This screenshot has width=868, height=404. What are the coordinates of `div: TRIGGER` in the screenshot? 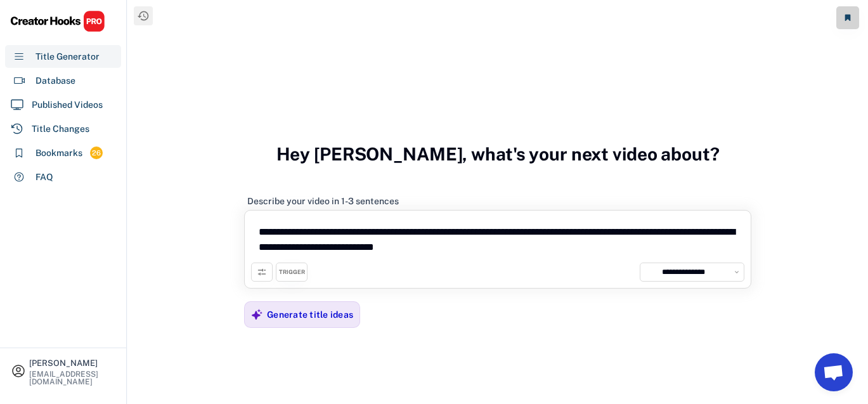 It's located at (292, 272).